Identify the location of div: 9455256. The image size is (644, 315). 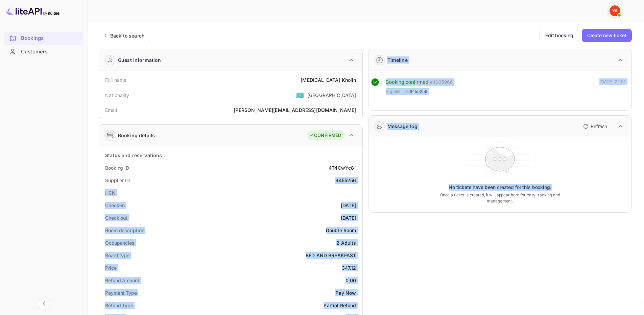
(346, 180).